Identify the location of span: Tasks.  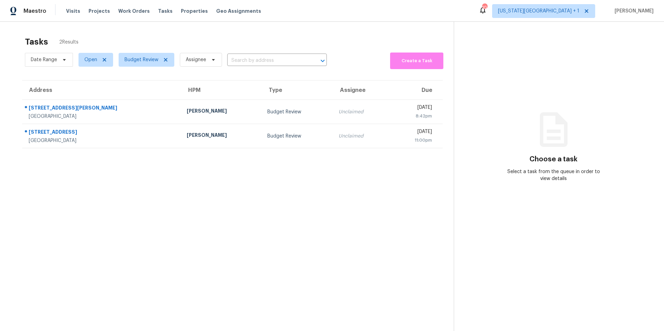
(165, 11).